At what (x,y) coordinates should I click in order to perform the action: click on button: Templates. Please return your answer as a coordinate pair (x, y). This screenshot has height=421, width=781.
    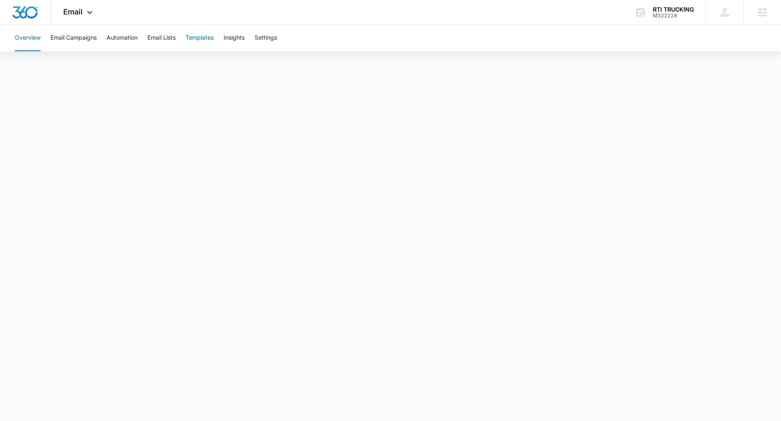
    Looking at the image, I should click on (200, 38).